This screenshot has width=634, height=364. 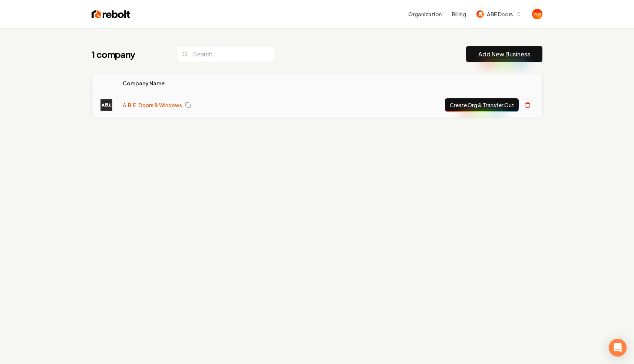 What do you see at coordinates (504, 54) in the screenshot?
I see `button: Add New Business` at bounding box center [504, 54].